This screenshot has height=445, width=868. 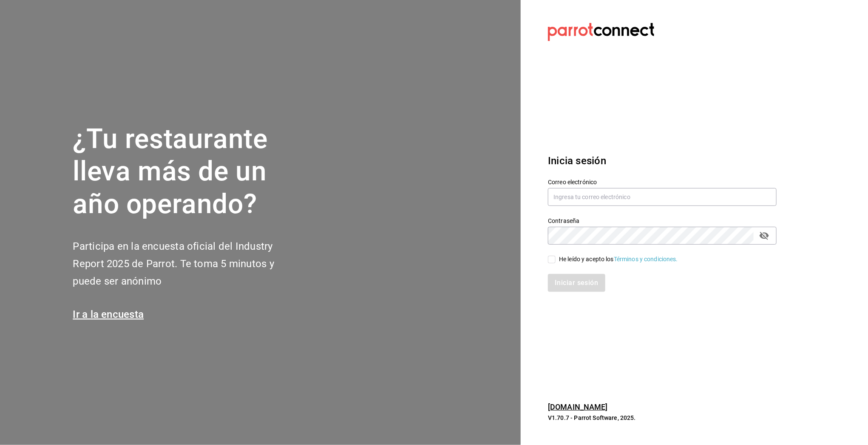 What do you see at coordinates (764, 236) in the screenshot?
I see `button: passwordField` at bounding box center [764, 236].